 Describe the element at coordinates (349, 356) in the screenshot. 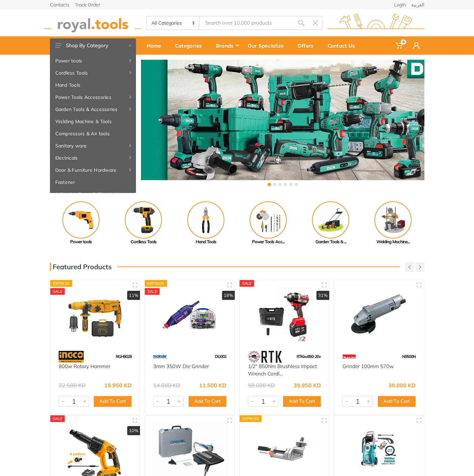

I see `img: 42.webp` at that location.